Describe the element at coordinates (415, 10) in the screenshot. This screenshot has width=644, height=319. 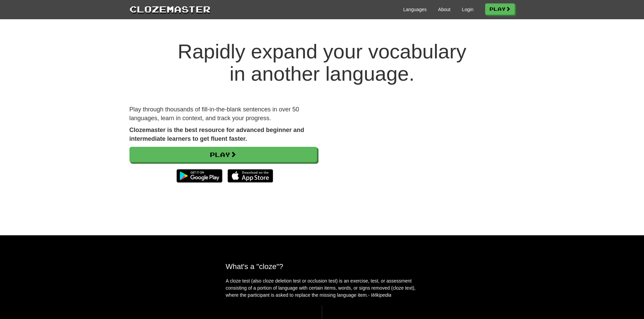
I see `a: Languages` at that location.